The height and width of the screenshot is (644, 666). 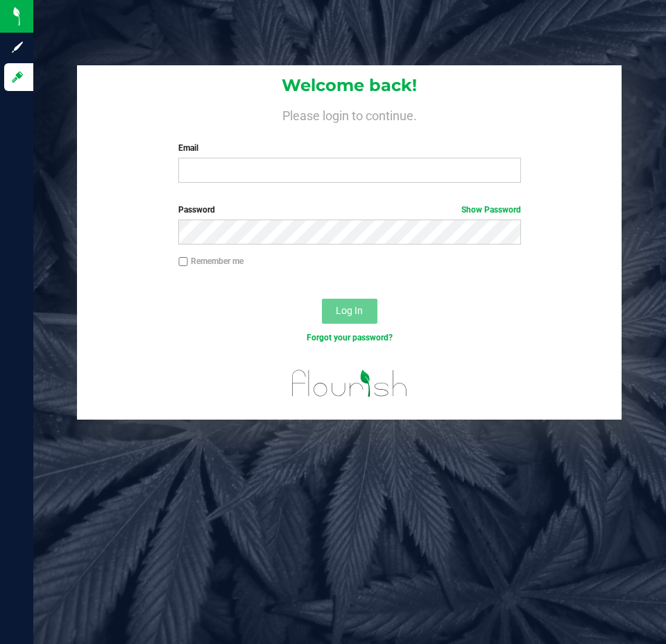 I want to click on span: Log In, so click(x=349, y=310).